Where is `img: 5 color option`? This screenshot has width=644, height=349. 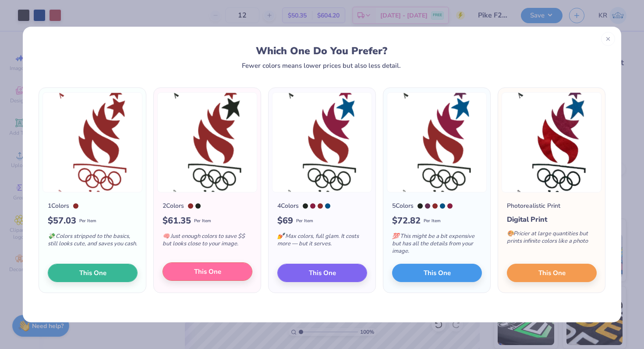
img: 5 color option is located at coordinates (437, 142).